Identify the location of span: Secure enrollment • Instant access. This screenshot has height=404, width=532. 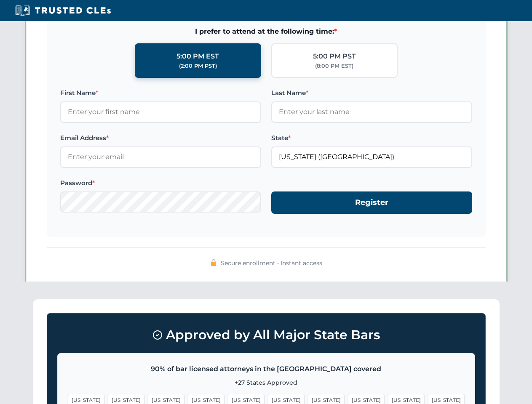
(272, 263).